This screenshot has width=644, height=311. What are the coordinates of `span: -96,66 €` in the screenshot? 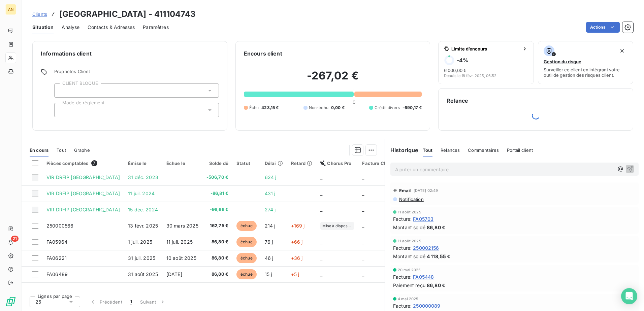 It's located at (218, 210).